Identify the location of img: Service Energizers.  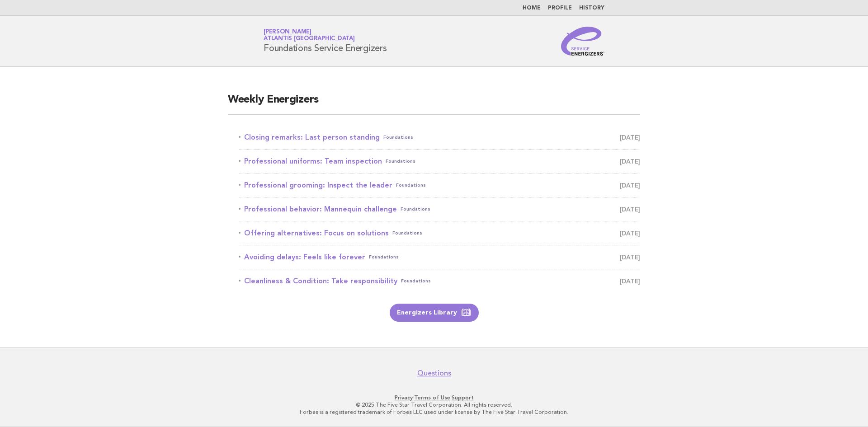
(582, 41).